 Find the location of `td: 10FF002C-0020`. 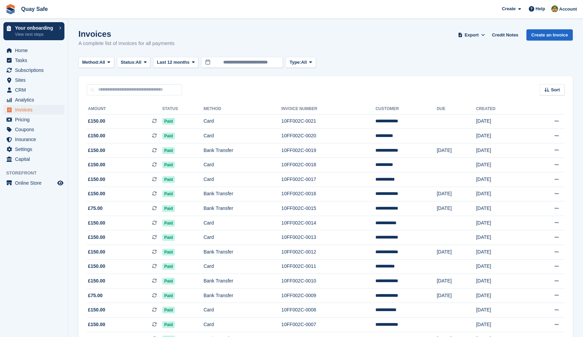

td: 10FF002C-0020 is located at coordinates (329, 136).